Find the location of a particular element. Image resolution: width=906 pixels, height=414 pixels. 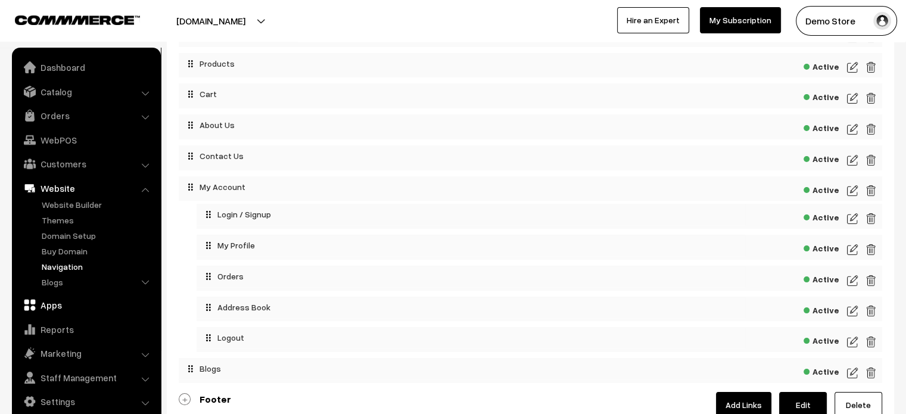

a: Dashboard is located at coordinates (86, 67).